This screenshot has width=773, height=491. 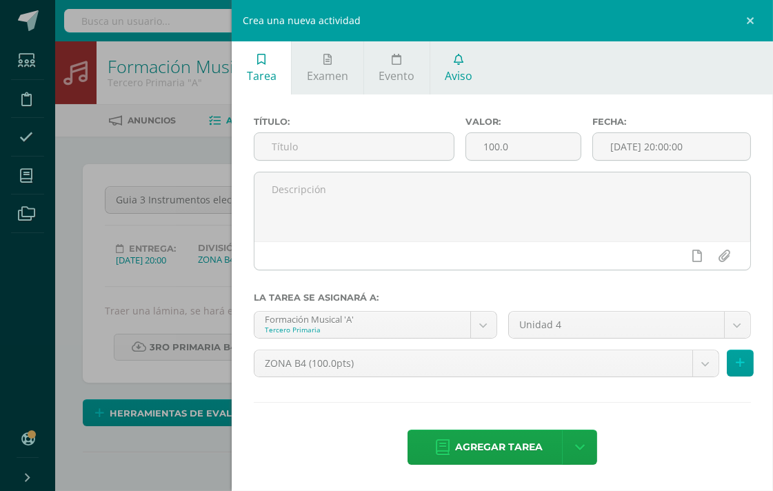 What do you see at coordinates (629, 325) in the screenshot?
I see `a: Unidad 4` at bounding box center [629, 325].